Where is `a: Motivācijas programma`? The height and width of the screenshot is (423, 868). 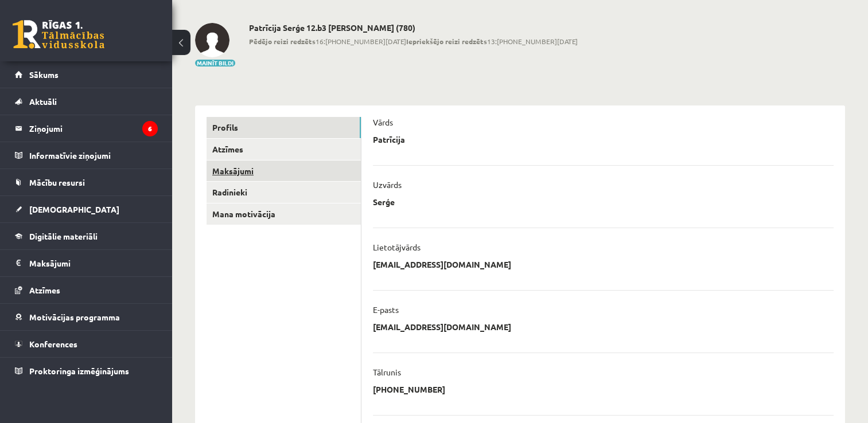
a: Motivācijas programma is located at coordinates (86, 317).